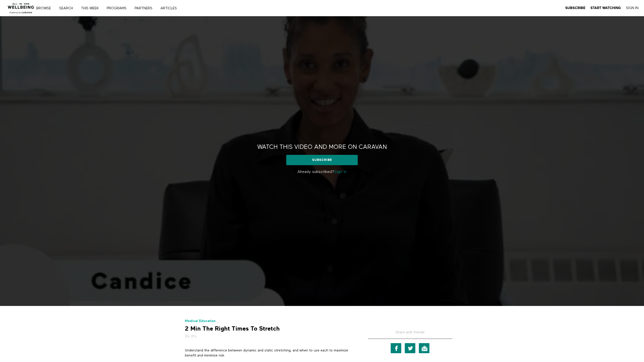  I want to click on a: Email, so click(424, 348).